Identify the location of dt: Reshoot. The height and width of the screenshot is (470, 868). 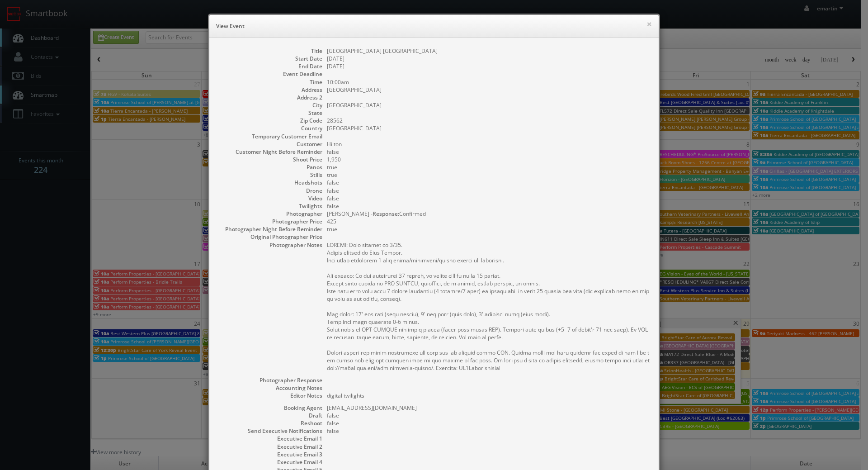
(270, 423).